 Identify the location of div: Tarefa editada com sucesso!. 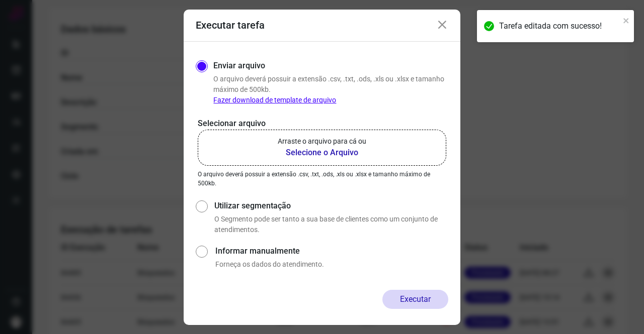
(559, 26).